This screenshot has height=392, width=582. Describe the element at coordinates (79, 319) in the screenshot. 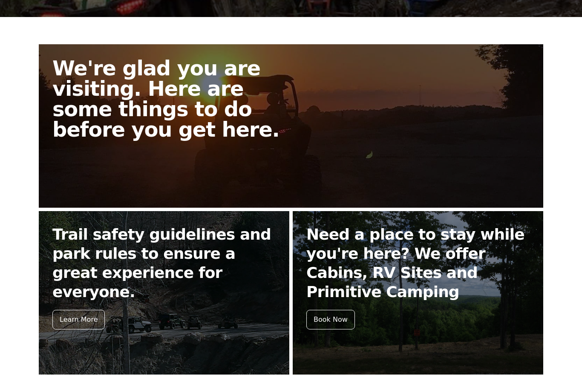

I see `div: Learn More` at that location.